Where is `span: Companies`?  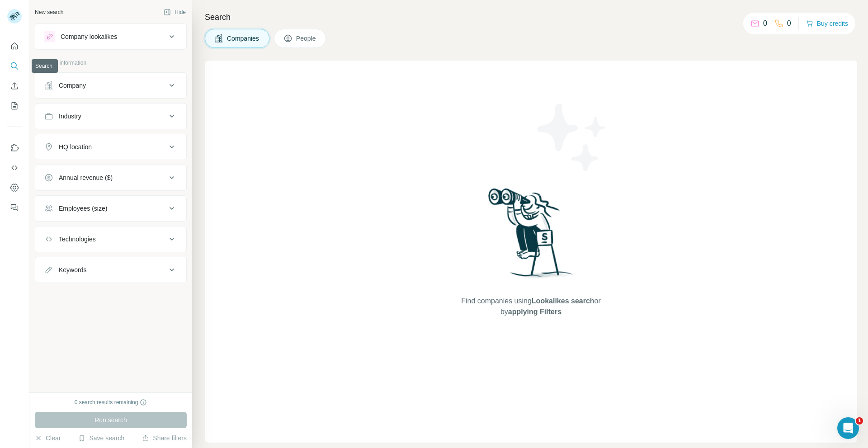
span: Companies is located at coordinates (243, 38).